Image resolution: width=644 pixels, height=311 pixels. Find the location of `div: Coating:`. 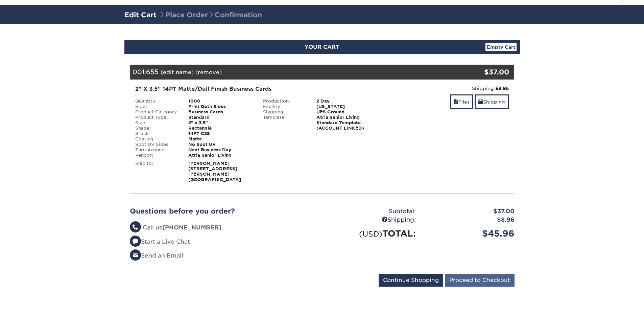

div: Coating: is located at coordinates (157, 139).